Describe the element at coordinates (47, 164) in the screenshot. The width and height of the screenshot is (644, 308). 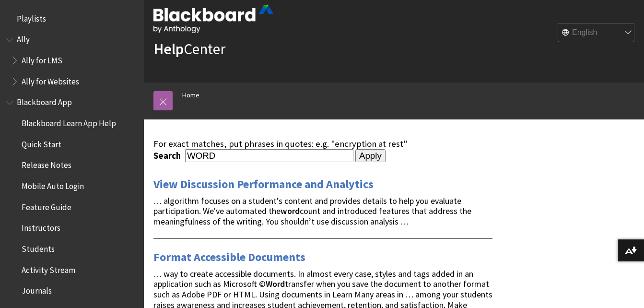
I see `span: Release Notes` at that location.